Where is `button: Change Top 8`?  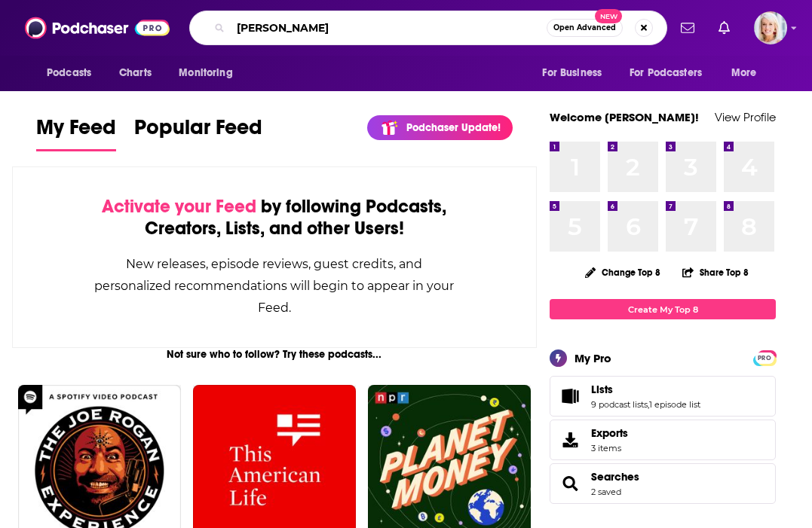
button: Change Top 8 is located at coordinates (623, 272).